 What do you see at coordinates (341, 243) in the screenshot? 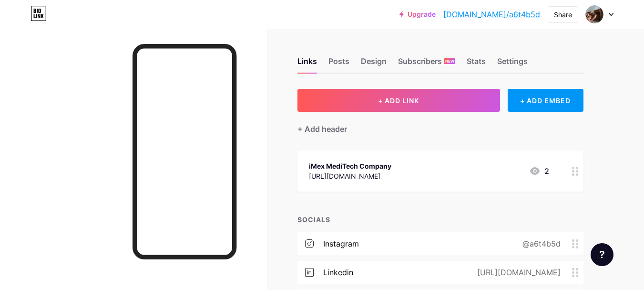
I see `div: instagram` at bounding box center [341, 243].